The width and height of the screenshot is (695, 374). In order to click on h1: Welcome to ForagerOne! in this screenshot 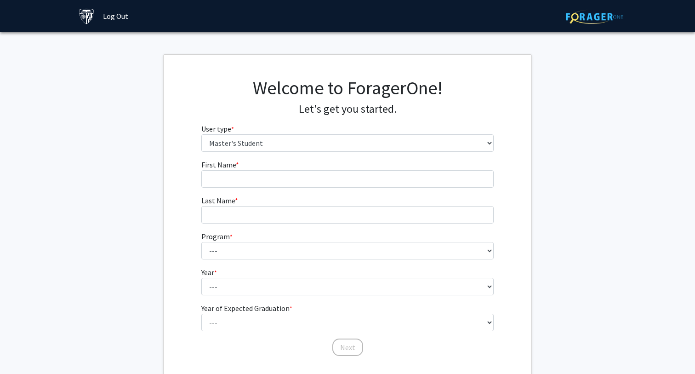, I will do `click(348, 88)`.